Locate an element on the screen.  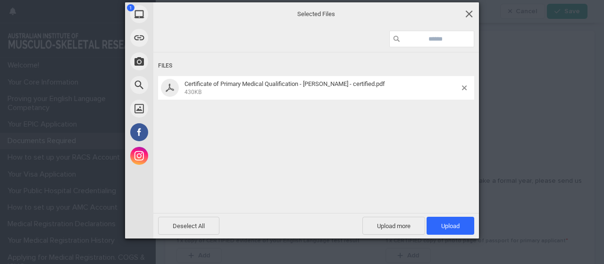
div: Web Search is located at coordinates (182, 85).